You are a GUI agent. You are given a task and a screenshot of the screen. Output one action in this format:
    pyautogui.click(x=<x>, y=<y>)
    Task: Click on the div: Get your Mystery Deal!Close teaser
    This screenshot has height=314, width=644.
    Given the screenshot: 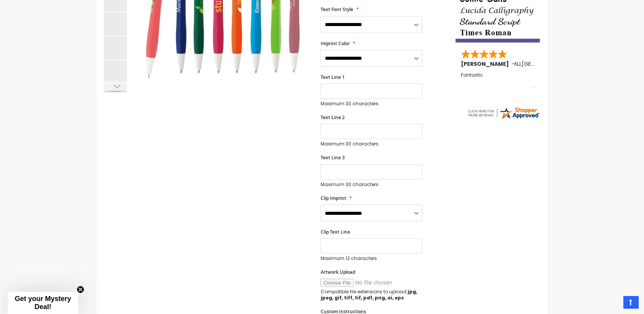 What is the action you would take?
    pyautogui.click(x=43, y=303)
    